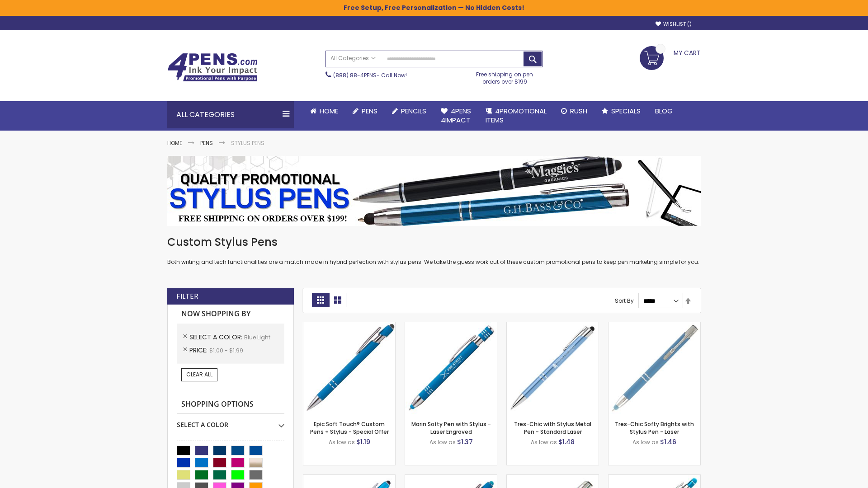 The height and width of the screenshot is (488, 868). Describe the element at coordinates (505, 76) in the screenshot. I see `div: Free shipping on pen orders over $199` at that location.